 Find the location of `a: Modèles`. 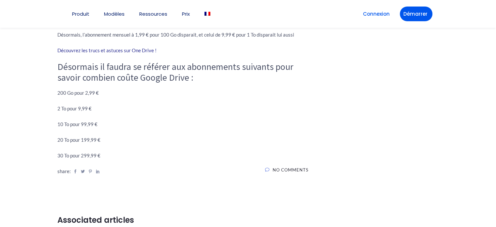

a: Modèles is located at coordinates (114, 14).